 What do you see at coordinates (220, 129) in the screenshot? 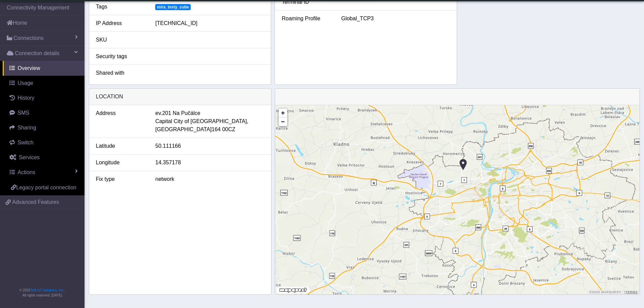
I see `span: 164 00` at bounding box center [220, 129].